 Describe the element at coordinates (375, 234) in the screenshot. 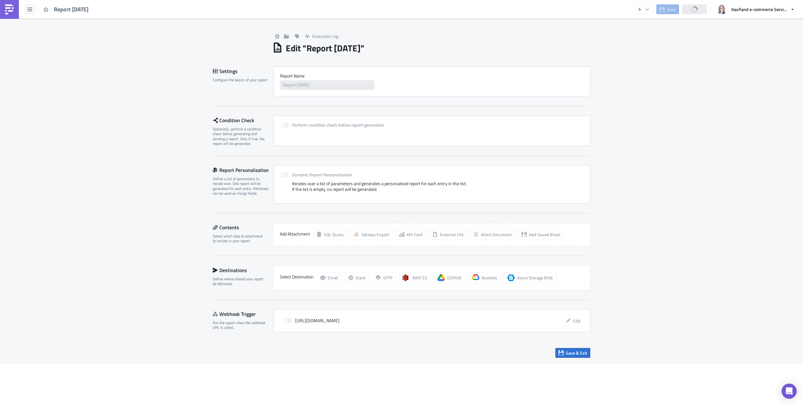

I see `span: Tableau Export` at that location.